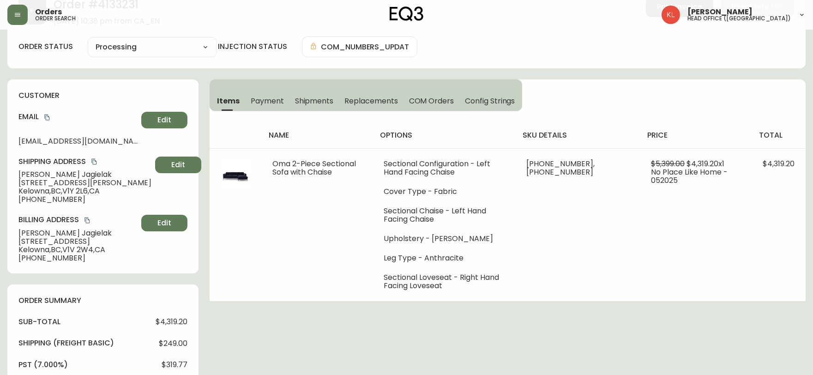 This screenshot has width=813, height=375. Describe the element at coordinates (443, 168) in the screenshot. I see `li: Sectional Configuration - Left Hand Facing Chaise` at that location.